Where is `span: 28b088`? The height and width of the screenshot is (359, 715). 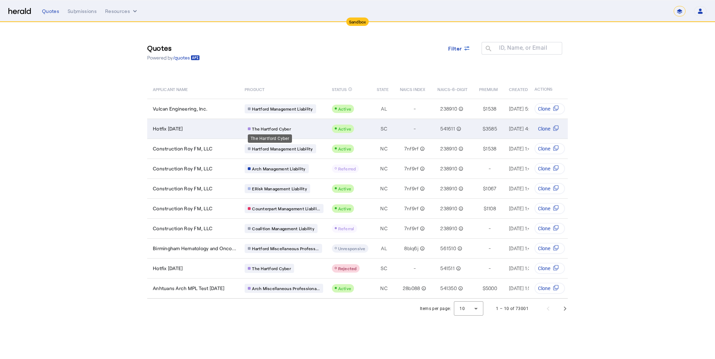 span: 28b088 is located at coordinates (411, 289).